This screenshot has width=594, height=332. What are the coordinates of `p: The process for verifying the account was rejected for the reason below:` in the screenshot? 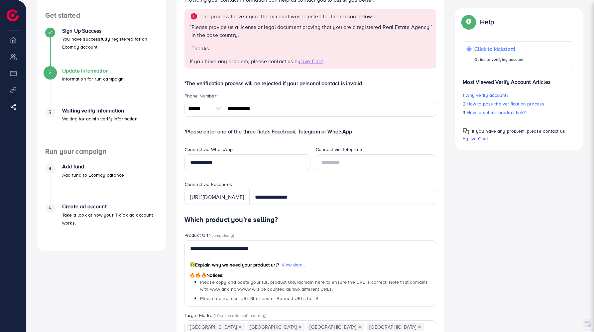 It's located at (287, 16).